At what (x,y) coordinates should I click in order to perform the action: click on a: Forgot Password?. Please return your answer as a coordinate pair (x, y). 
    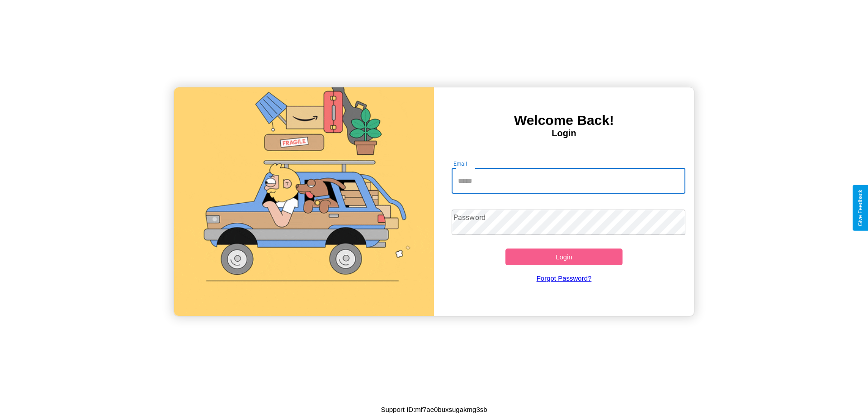
    Looking at the image, I should click on (564, 278).